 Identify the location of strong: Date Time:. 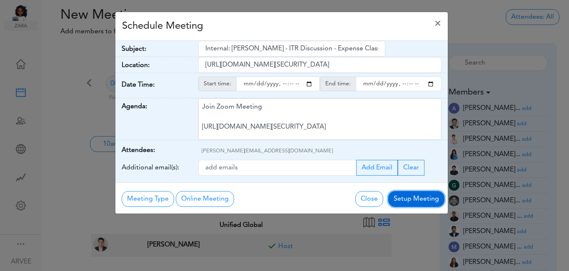
(138, 85).